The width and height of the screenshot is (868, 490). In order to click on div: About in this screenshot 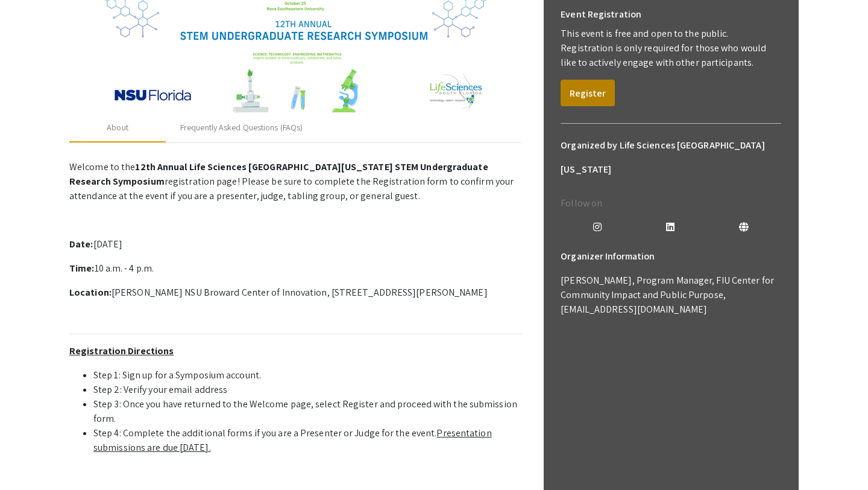, I will do `click(118, 127)`.